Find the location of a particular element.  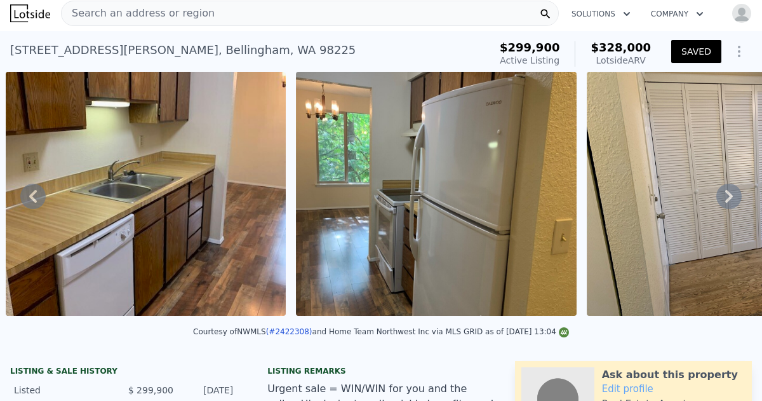

button: Show Options is located at coordinates (739, 51).